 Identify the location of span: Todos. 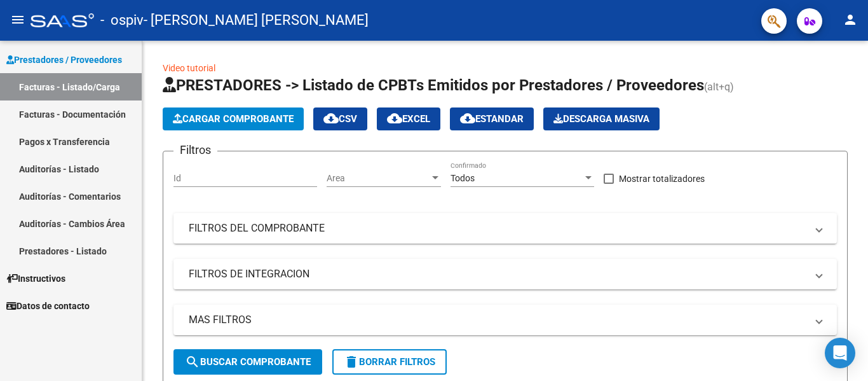
(463, 178).